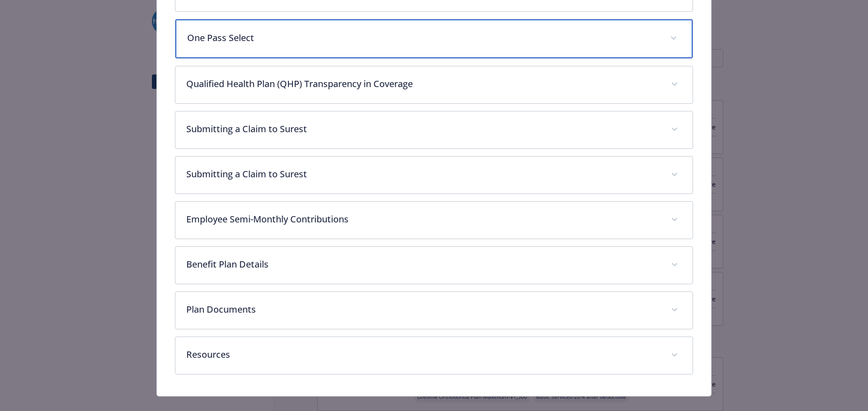 The height and width of the screenshot is (411, 868). I want to click on p: Plan Documents, so click(423, 310).